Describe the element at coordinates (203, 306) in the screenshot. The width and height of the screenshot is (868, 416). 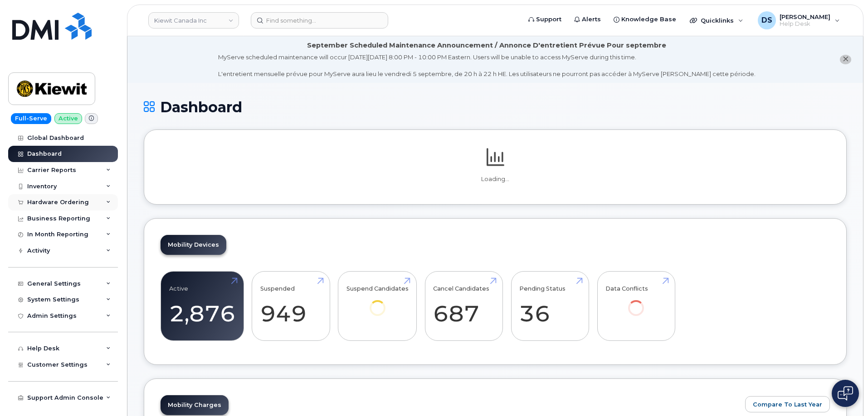
I see `a: Active 2,876` at that location.